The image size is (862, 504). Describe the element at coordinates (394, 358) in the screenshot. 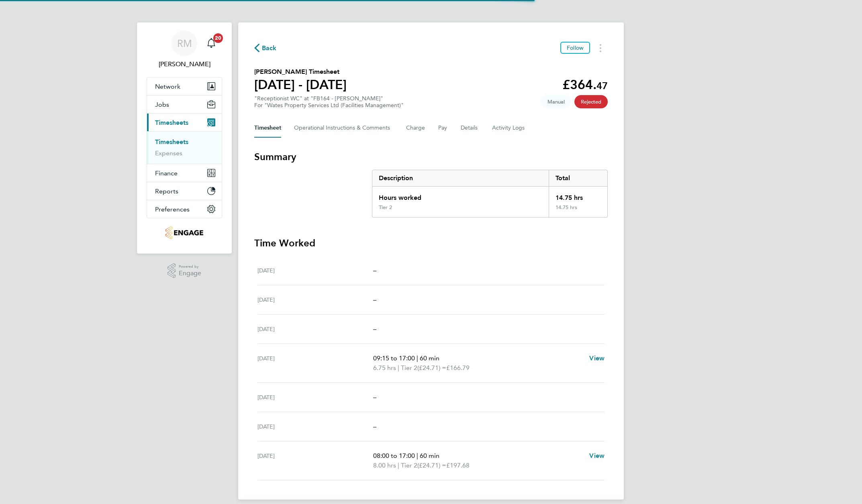

I see `span: 09:15 to 17:00` at that location.